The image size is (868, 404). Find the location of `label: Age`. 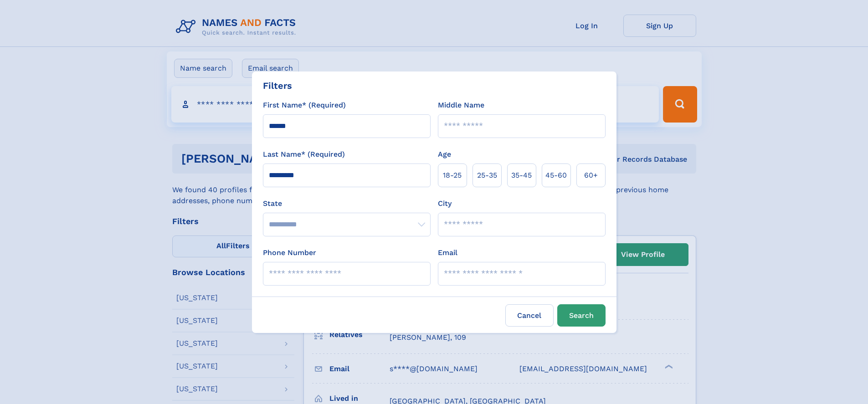

label: Age is located at coordinates (444, 154).